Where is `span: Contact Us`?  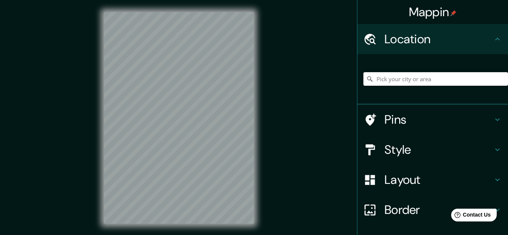 span: Contact Us is located at coordinates (36, 9).